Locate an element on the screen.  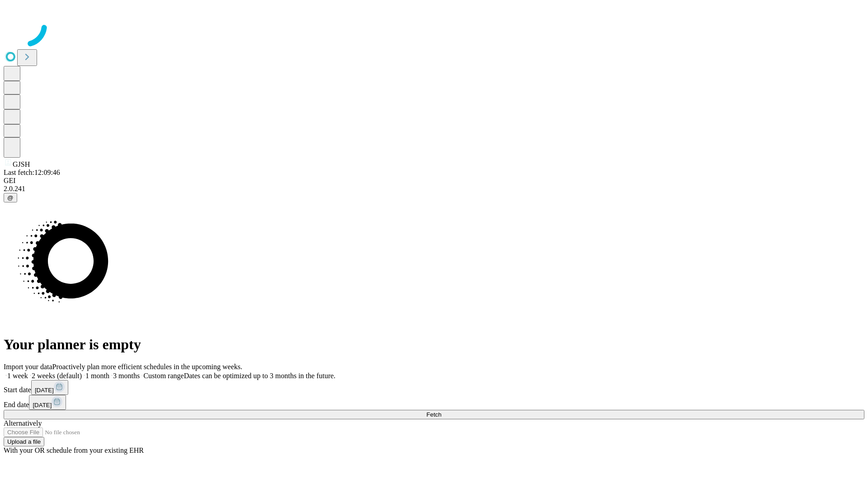
h1: Your planner is empty is located at coordinates (434, 344).